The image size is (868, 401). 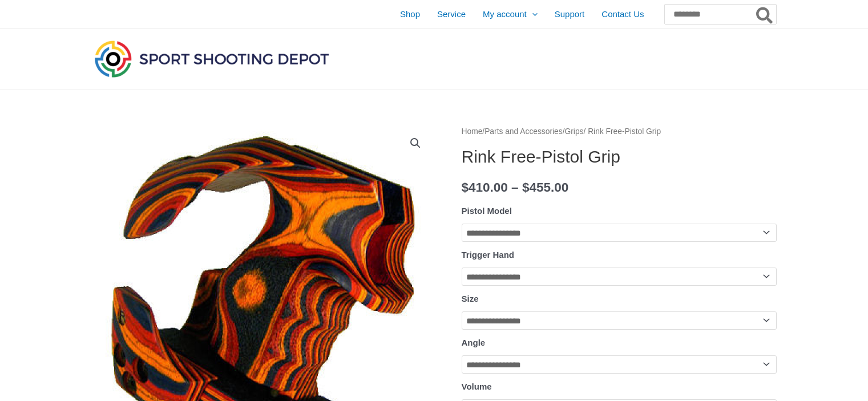 I want to click on a: Parts and Accessories, so click(x=524, y=132).